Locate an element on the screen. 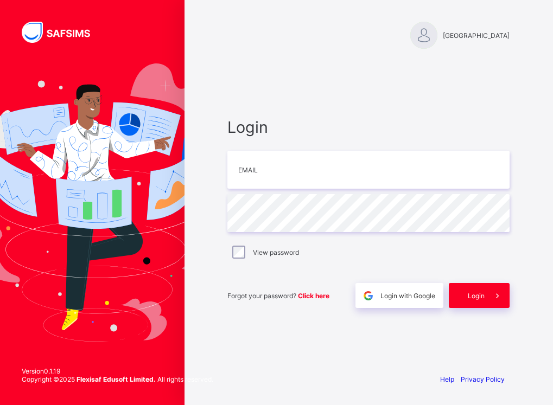 Image resolution: width=553 pixels, height=405 pixels. strong: Flexisaf Edusoft Limited. is located at coordinates (116, 379).